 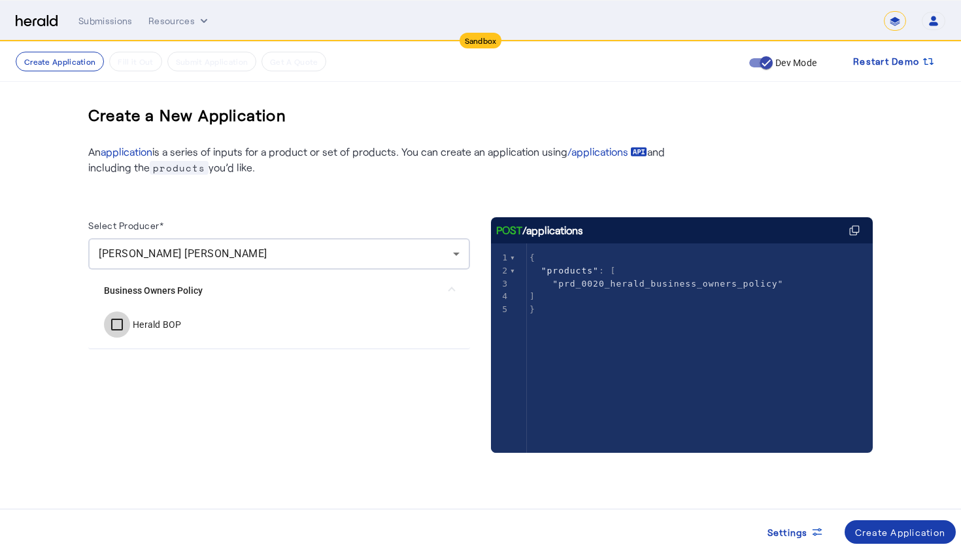 I want to click on span: "prd_0020_herald_business_owners_policy", so click(x=668, y=283).